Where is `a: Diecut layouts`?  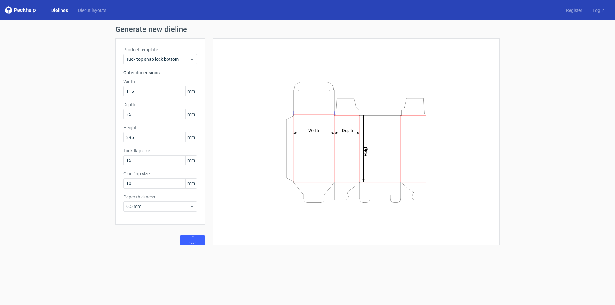
a: Diecut layouts is located at coordinates (92, 10).